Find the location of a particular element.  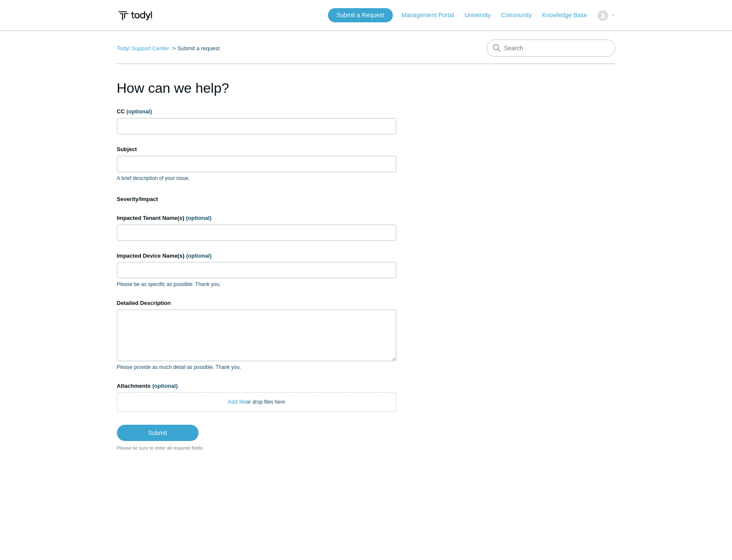

h1: How can we help? is located at coordinates (257, 88).